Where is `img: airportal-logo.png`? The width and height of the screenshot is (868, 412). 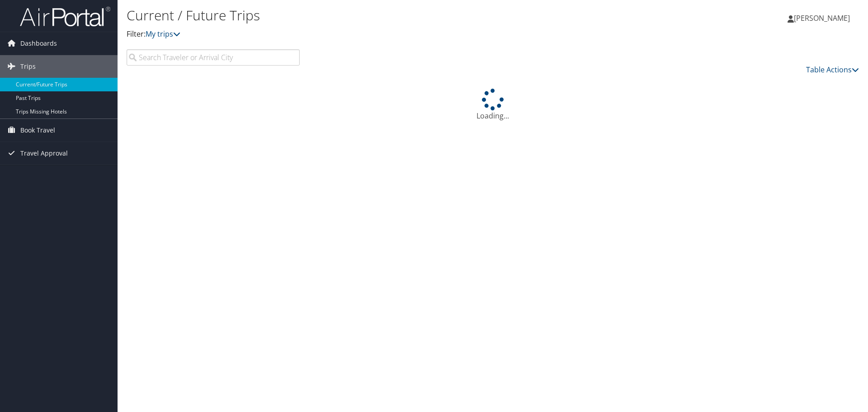
img: airportal-logo.png is located at coordinates (65, 16).